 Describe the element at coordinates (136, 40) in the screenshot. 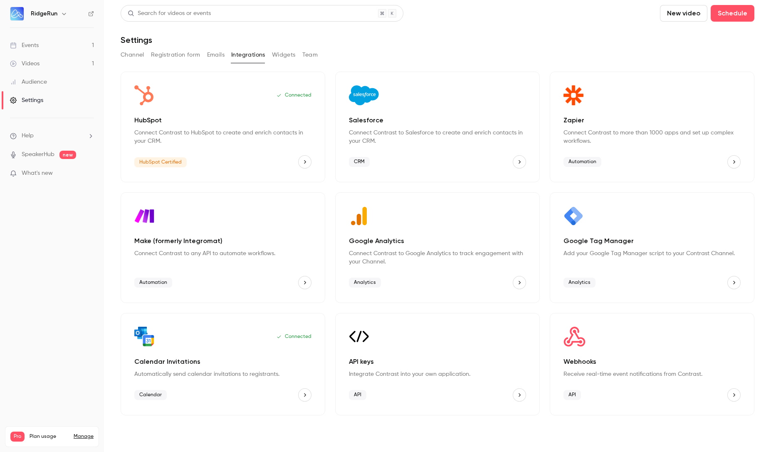

I see `h1: Settings` at that location.